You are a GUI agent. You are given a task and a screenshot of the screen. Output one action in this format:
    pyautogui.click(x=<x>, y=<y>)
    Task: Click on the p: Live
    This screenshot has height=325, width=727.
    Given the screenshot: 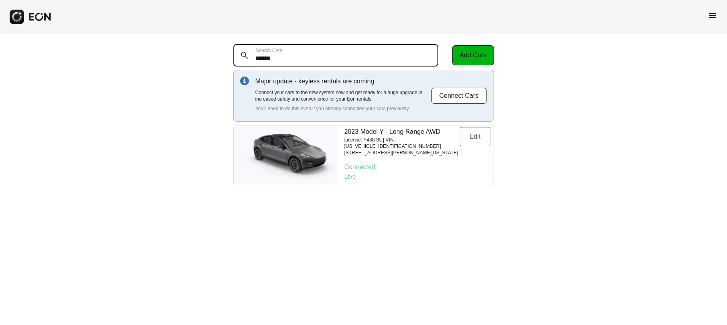 What is the action you would take?
    pyautogui.click(x=417, y=177)
    